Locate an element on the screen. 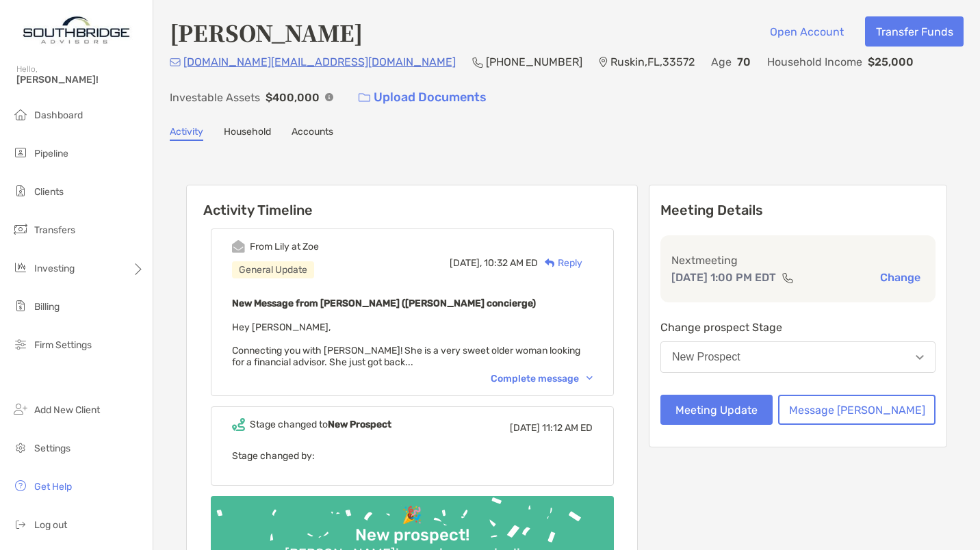  button: Change is located at coordinates (899, 277).